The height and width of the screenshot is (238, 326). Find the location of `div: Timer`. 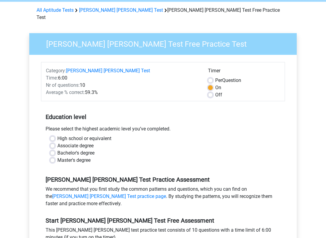

div: Timer is located at coordinates (244, 72).